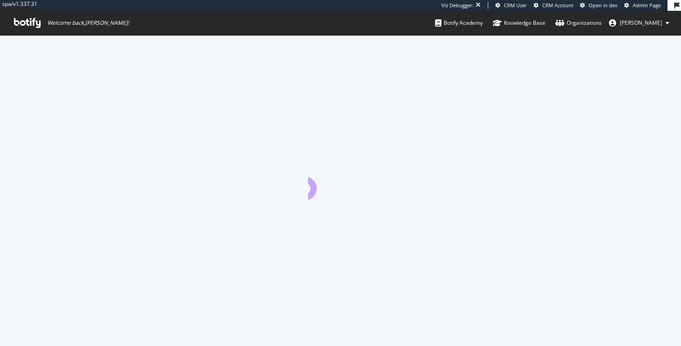 The image size is (681, 346). I want to click on a: Open in dev, so click(598, 5).